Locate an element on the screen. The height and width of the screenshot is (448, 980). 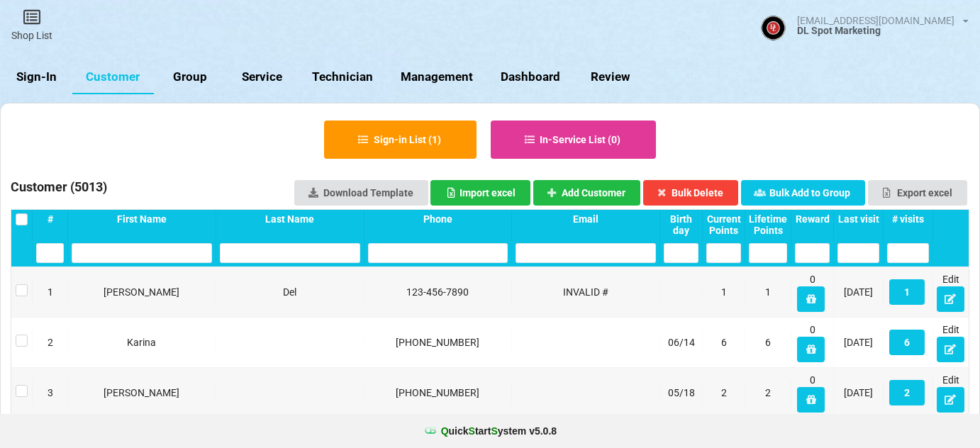
a: Customer is located at coordinates (112, 77).